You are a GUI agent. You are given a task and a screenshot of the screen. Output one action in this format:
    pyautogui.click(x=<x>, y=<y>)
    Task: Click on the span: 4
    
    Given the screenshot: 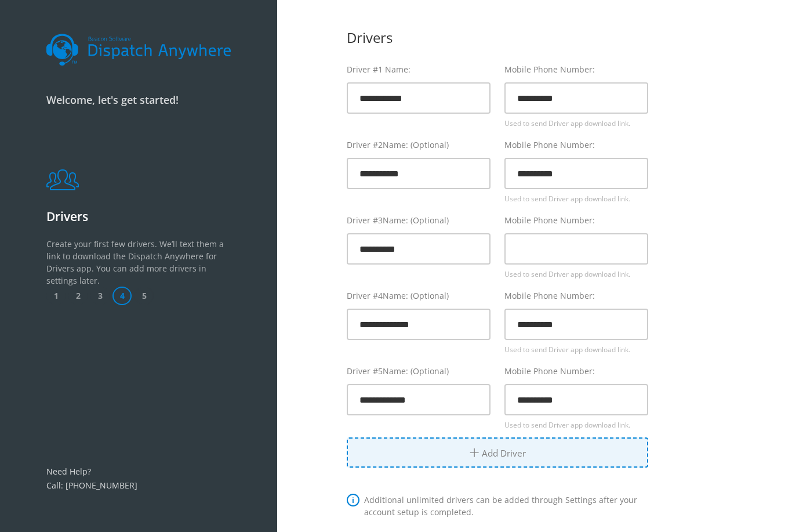 What is the action you would take?
    pyautogui.click(x=122, y=296)
    